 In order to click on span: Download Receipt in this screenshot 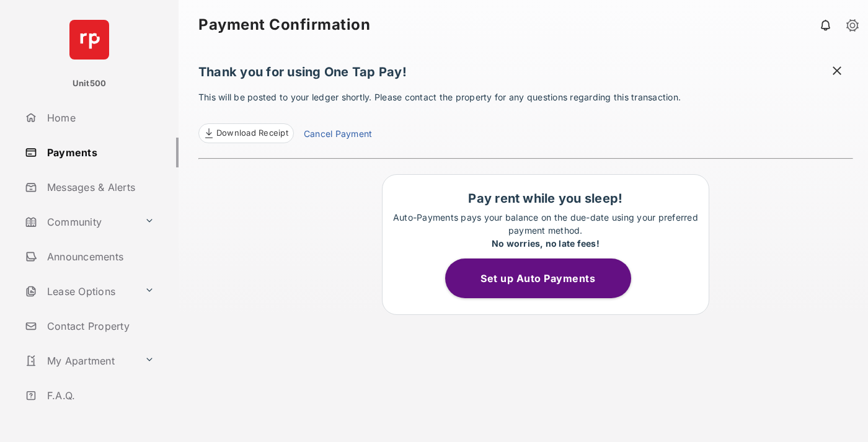, I will do `click(252, 134)`.